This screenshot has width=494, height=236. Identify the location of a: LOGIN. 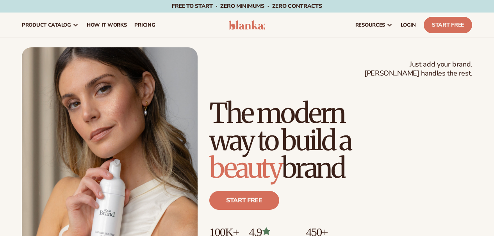
(408, 25).